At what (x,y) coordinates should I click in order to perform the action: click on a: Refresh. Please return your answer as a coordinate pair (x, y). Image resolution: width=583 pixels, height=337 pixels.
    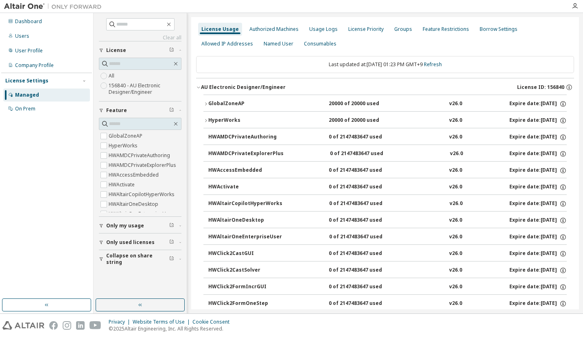
    Looking at the image, I should click on (433, 64).